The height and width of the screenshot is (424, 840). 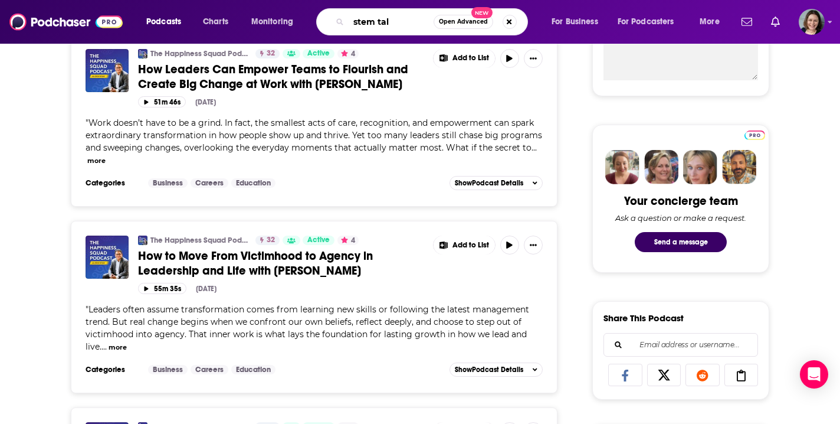 What do you see at coordinates (623, 167) in the screenshot?
I see `img: Sydney Profile` at bounding box center [623, 167].